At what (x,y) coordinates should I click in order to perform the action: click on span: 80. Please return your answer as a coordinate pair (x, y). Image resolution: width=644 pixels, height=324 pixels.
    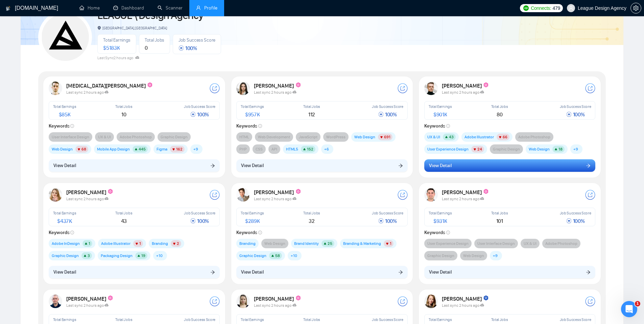
    Looking at the image, I should click on (499, 115).